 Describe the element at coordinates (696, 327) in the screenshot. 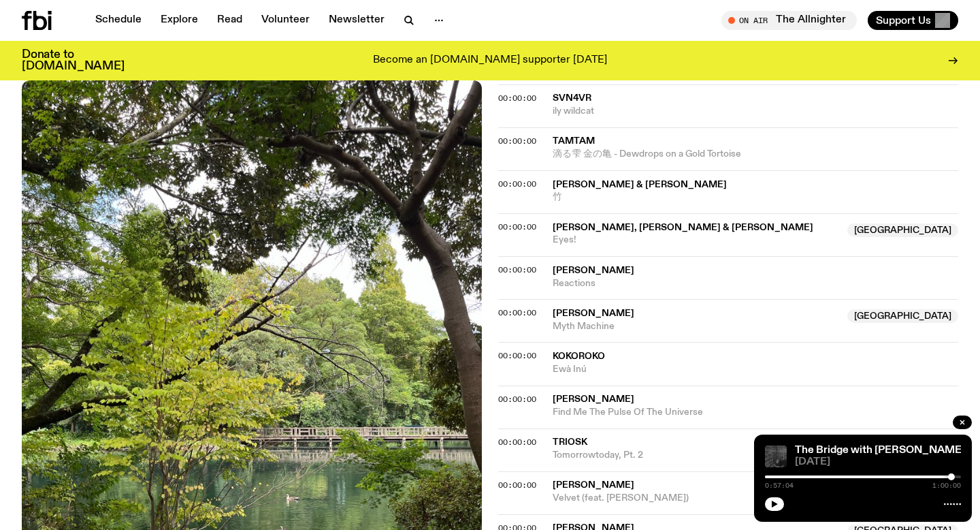

I see `span: Myth Machine` at that location.